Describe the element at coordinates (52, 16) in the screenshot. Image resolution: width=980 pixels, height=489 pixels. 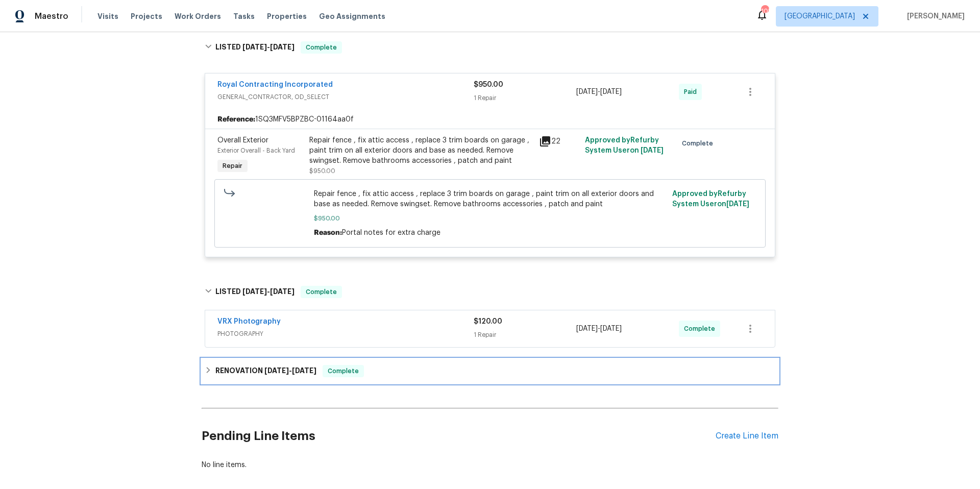
I see `span: Maestro` at that location.